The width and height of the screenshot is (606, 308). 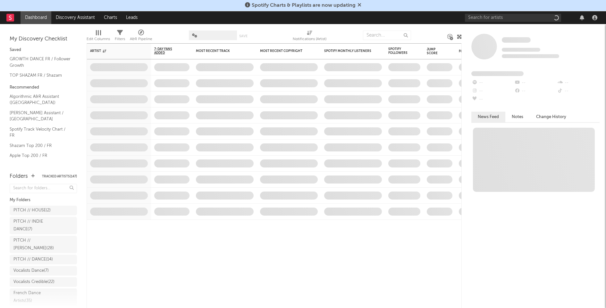 What do you see at coordinates (36, 18) in the screenshot?
I see `a: Dashboard` at bounding box center [36, 18].